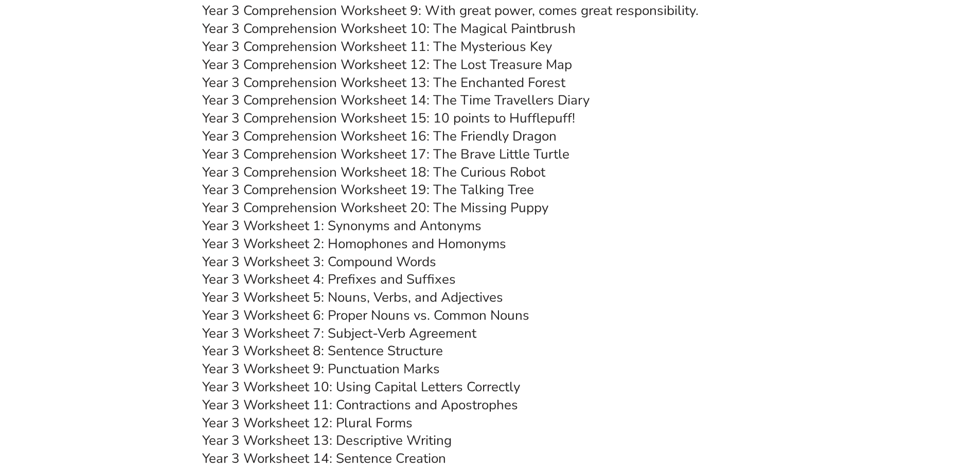 The width and height of the screenshot is (980, 469). I want to click on a: Year 3 Comprehension Worksheet 15: 10 points to Hufflepuff!, so click(388, 118).